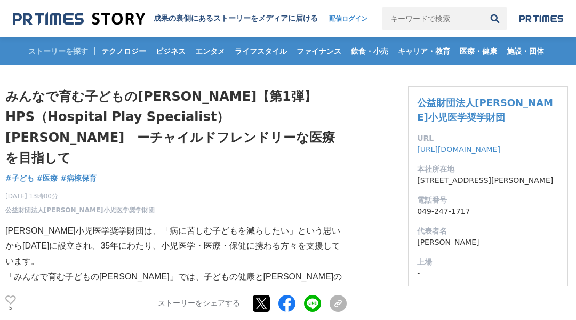 This screenshot has width=576, height=320. I want to click on span: #子ども, so click(20, 178).